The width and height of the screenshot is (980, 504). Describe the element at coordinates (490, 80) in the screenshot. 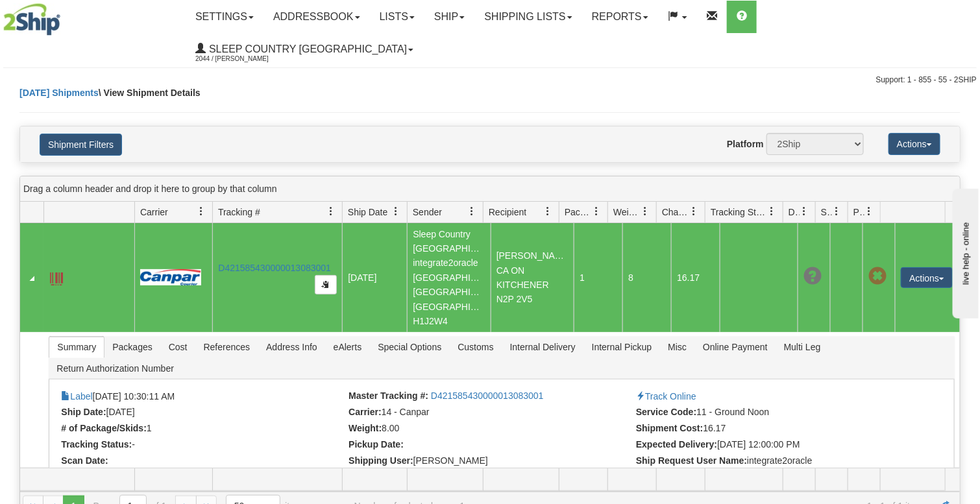

I see `div: Support: 1 - 855 - 55 - 2SHIP` at that location.